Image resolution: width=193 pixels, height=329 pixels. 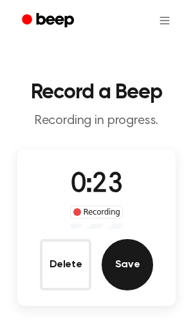 What do you see at coordinates (97, 185) in the screenshot?
I see `span: 0:23` at bounding box center [97, 185].